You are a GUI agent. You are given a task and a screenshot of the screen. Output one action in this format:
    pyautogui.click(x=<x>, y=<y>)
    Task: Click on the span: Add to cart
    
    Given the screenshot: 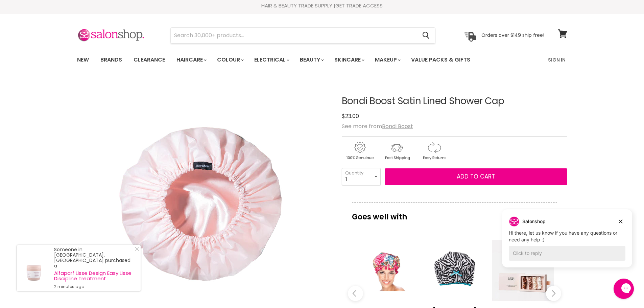 What is the action you would take?
    pyautogui.click(x=475, y=177)
    